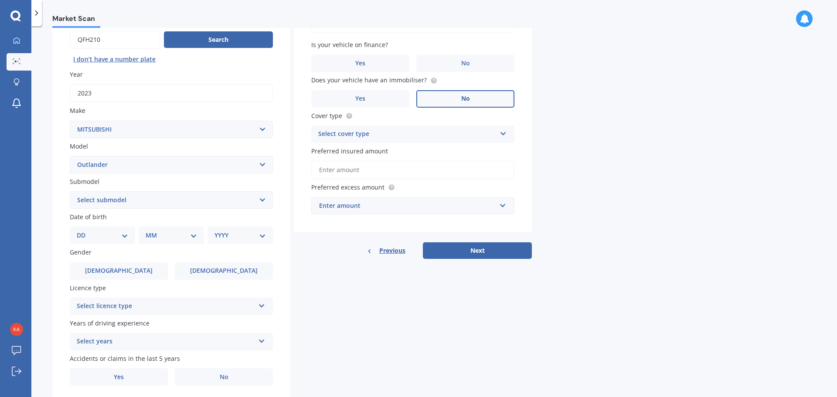 This screenshot has height=397, width=837. I want to click on span: Gender, so click(81, 252).